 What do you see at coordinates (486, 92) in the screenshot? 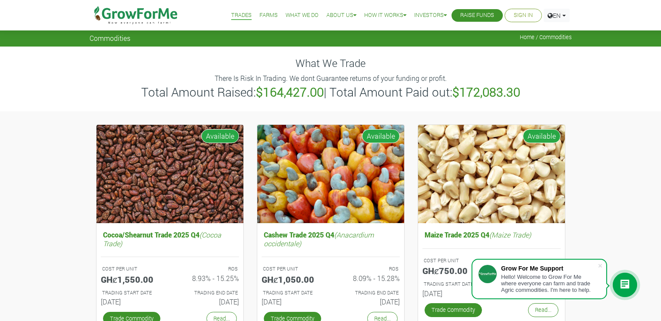
I see `b: $172,083.30` at bounding box center [486, 92].